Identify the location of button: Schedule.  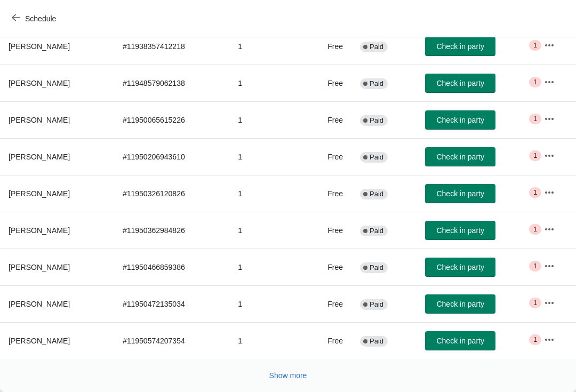
(35, 19).